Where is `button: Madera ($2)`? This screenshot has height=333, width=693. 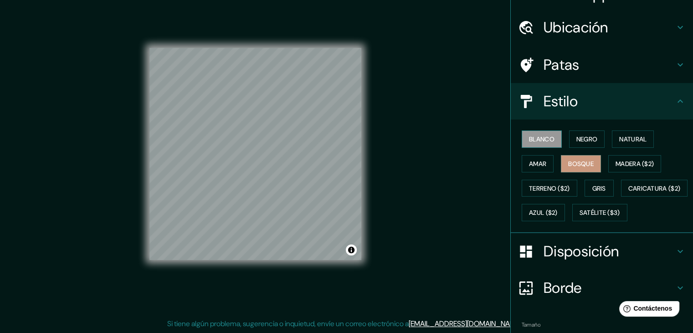
button: Madera ($2) is located at coordinates (634, 164).